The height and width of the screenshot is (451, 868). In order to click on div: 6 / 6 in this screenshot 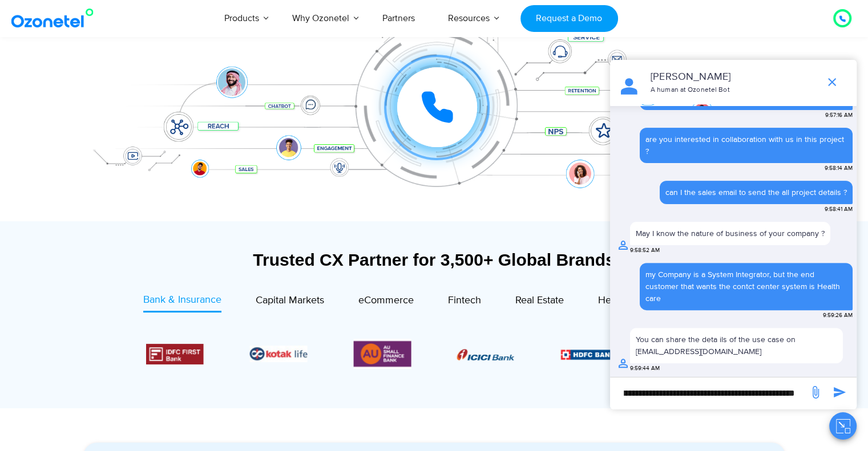, I will do `click(382, 354)`.